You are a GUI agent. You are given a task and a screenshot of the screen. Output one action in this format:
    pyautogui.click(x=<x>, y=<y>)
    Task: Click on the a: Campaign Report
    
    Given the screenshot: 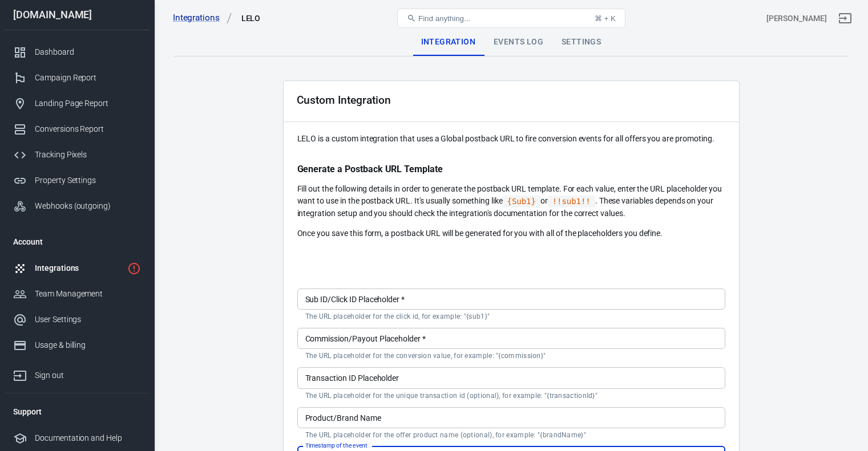 What is the action you would take?
    pyautogui.click(x=77, y=77)
    